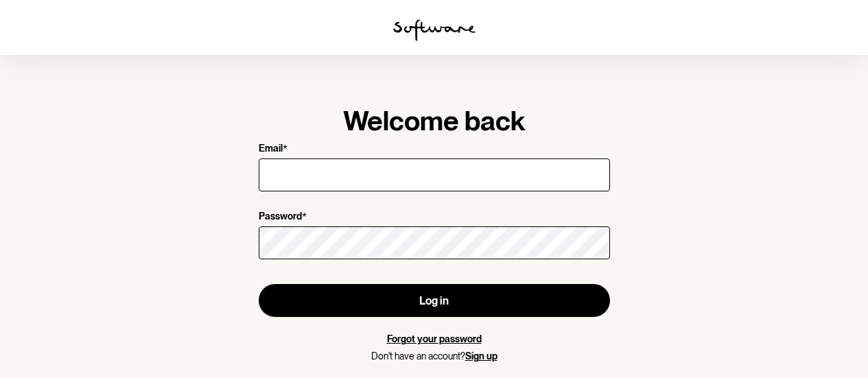 The height and width of the screenshot is (378, 868). I want to click on a: Sign up, so click(481, 356).